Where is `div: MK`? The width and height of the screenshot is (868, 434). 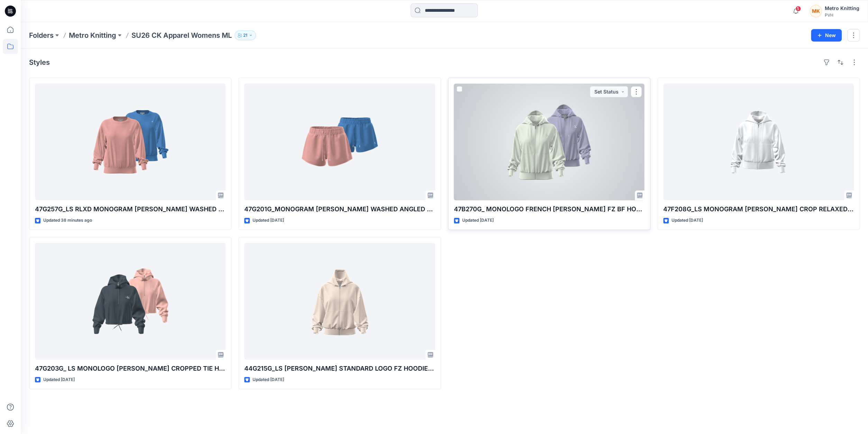 div: MK is located at coordinates (816, 11).